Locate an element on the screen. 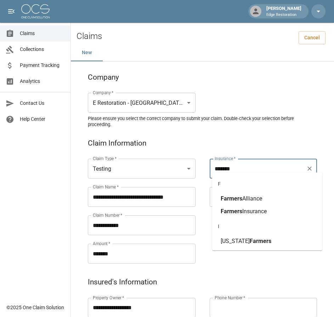  span: Help Center is located at coordinates (42, 119).